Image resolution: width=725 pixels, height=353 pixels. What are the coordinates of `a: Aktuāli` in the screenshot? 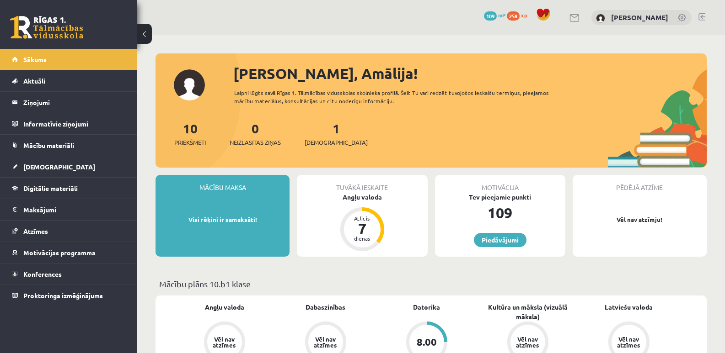 It's located at (69, 81).